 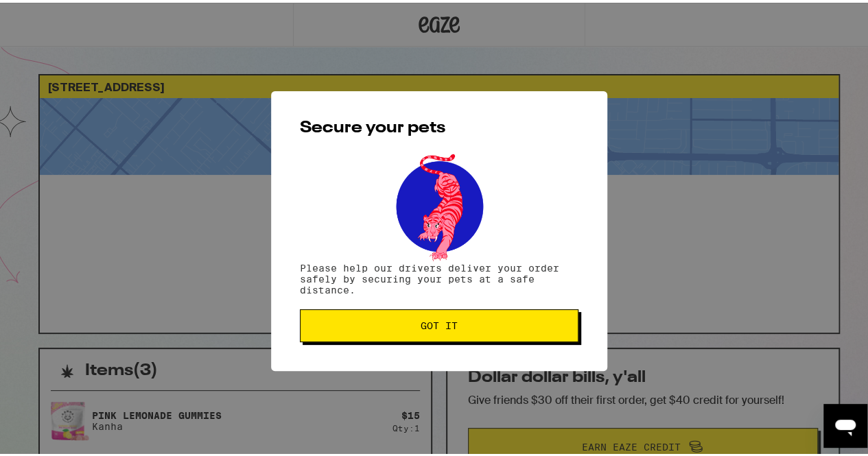 I want to click on button: Got it, so click(x=439, y=323).